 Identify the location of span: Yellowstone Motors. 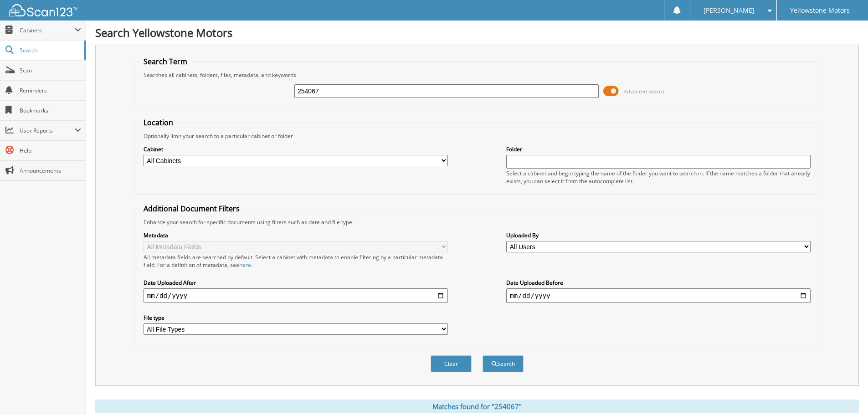
(819, 10).